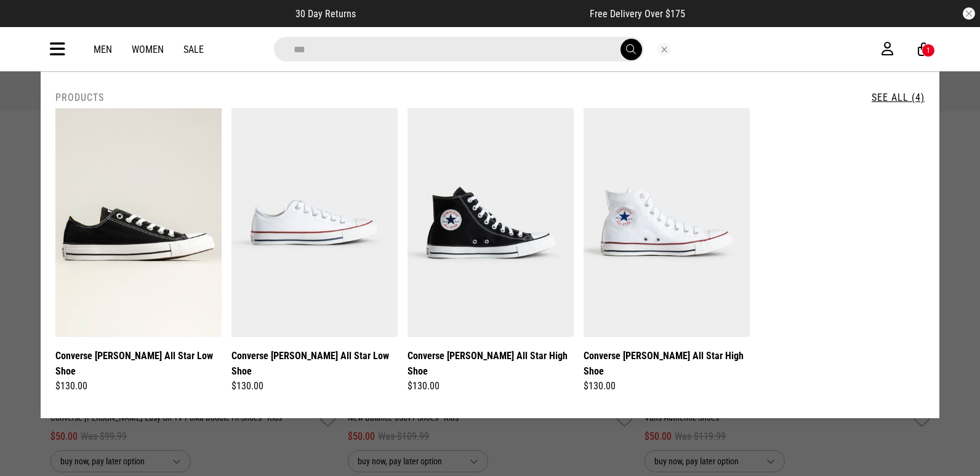 The height and width of the screenshot is (476, 980). Describe the element at coordinates (490, 223) in the screenshot. I see `img: Converse Chuck Taylor All Star High Shoe in Black` at that location.